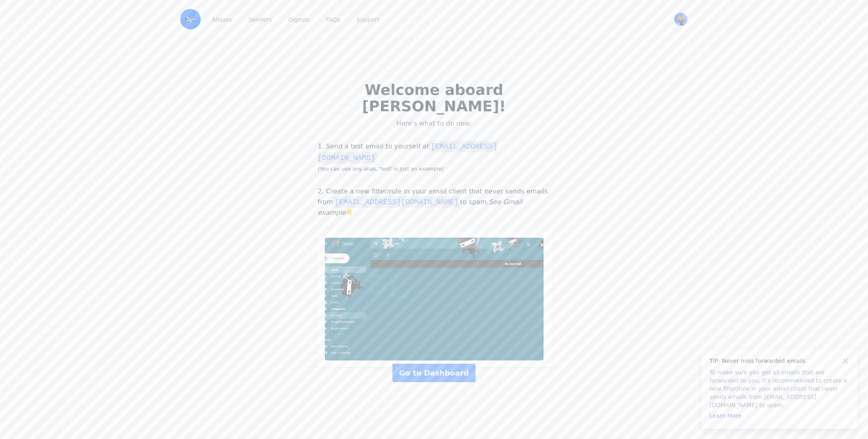 The image size is (868, 439). What do you see at coordinates (780, 389) in the screenshot?
I see `p: To make sure you get all emails that are forwarded to you, it's recommended to create a new filte...` at bounding box center [780, 389].